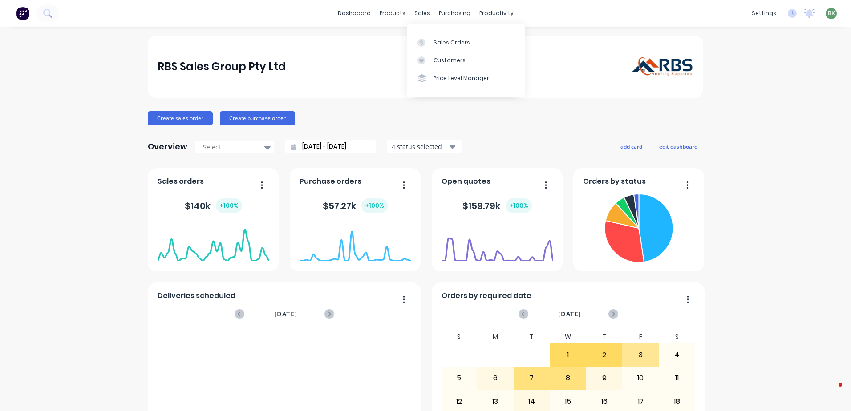 Image resolution: width=851 pixels, height=411 pixels. Describe the element at coordinates (23, 13) in the screenshot. I see `img: Factory` at that location.